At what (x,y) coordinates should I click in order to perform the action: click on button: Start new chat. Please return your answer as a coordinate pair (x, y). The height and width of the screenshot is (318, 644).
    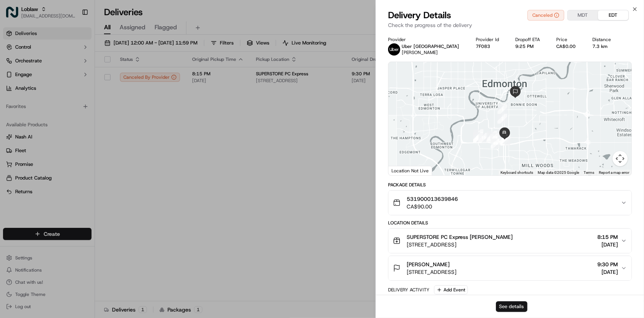
    Looking at the image, I should click on (134, 80).